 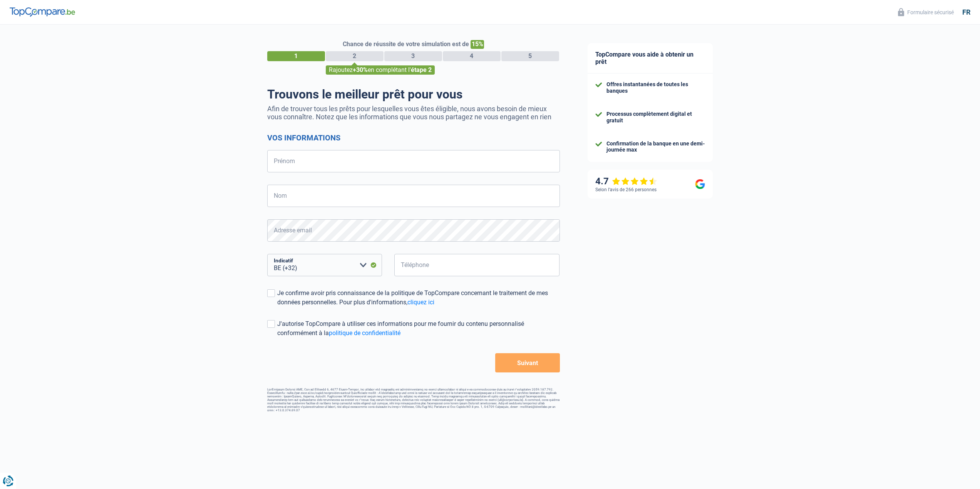 I want to click on div: 4.7, so click(x=626, y=181).